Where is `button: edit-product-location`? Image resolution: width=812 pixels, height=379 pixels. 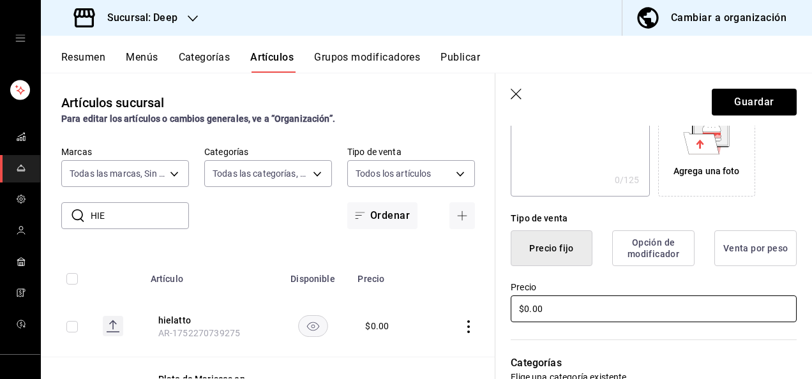
button: edit-product-location is located at coordinates (209, 321).